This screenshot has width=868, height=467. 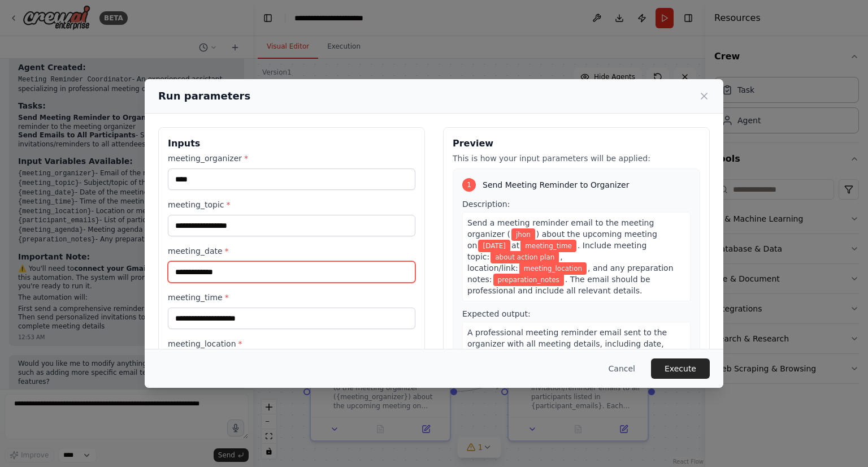 What do you see at coordinates (292, 205) in the screenshot?
I see `label: meeting_topic` at bounding box center [292, 205].